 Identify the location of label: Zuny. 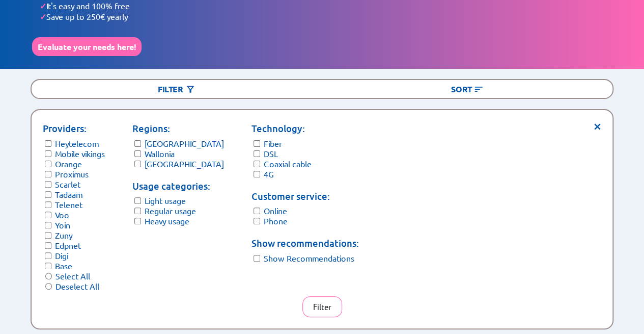
(64, 235).